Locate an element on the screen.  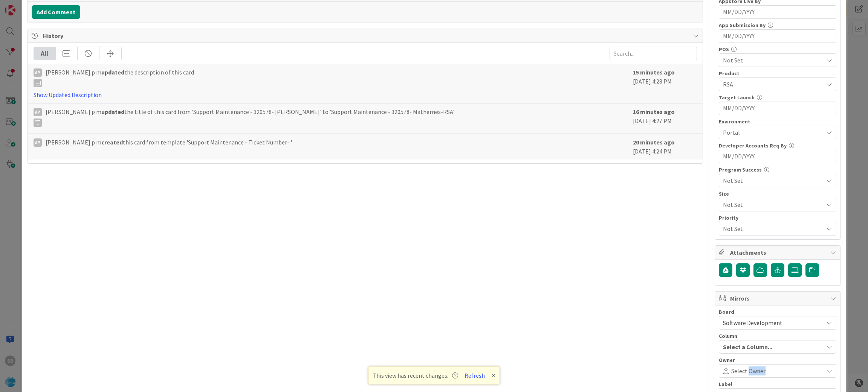
div: Target Launch is located at coordinates (777, 97).